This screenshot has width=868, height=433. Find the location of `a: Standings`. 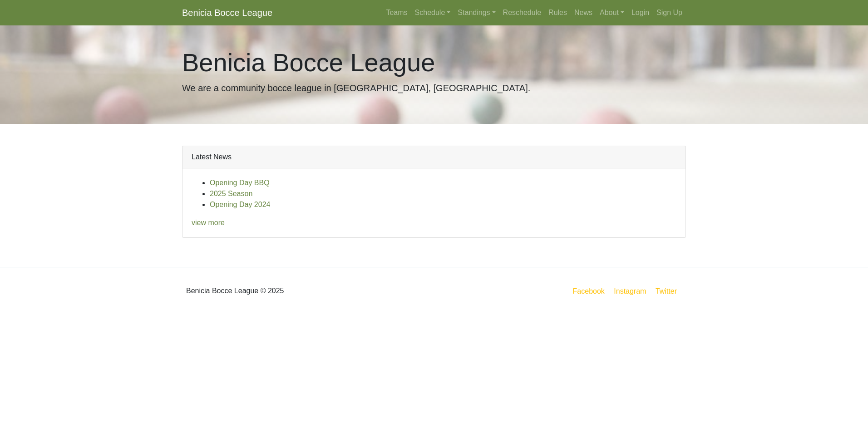

a: Standings is located at coordinates (476, 13).